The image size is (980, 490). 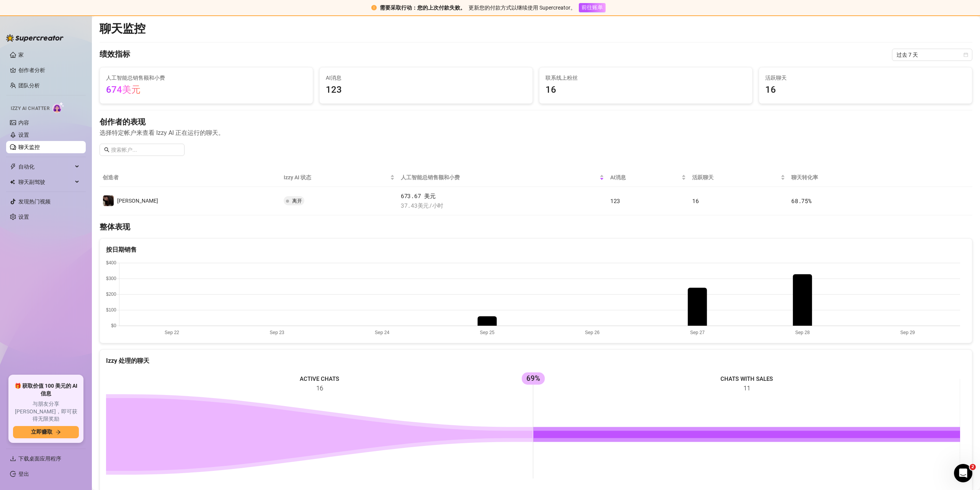 I want to click on font: 68.75, so click(x=800, y=200).